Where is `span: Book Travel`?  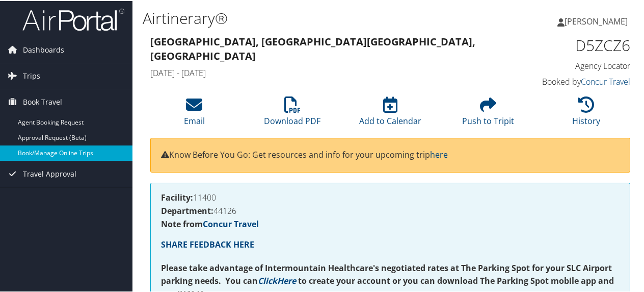 span: Book Travel is located at coordinates (42, 101).